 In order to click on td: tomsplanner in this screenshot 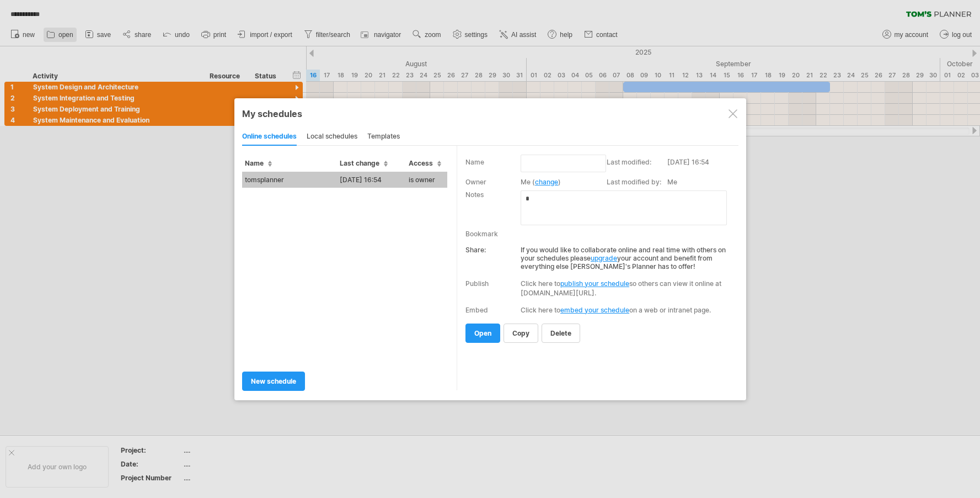, I will do `click(289, 180)`.